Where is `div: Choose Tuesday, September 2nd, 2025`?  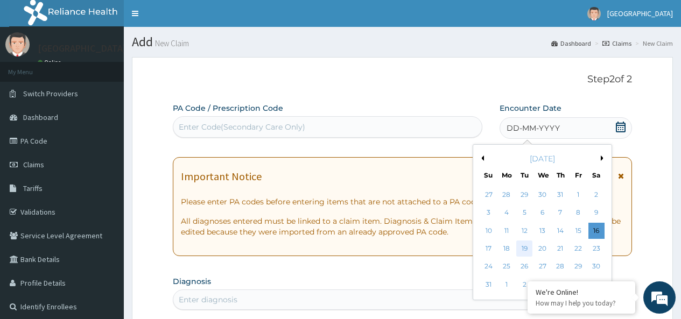
div: Choose Tuesday, September 2nd, 2025 is located at coordinates (524, 285).